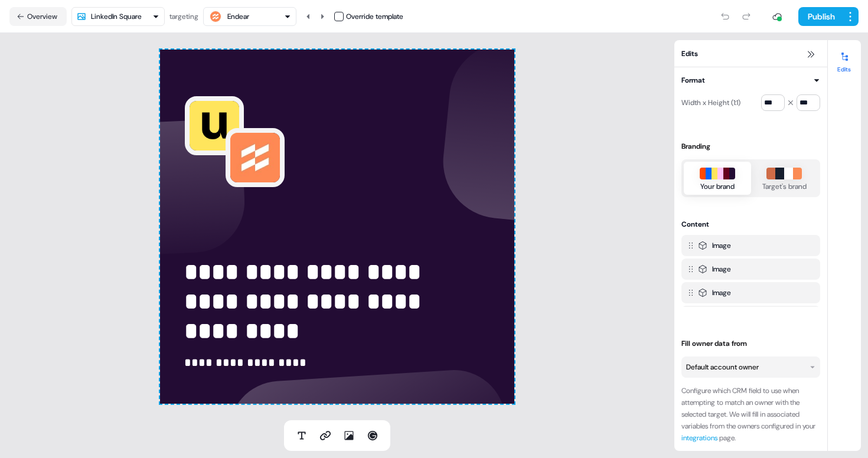 This screenshot has height=458, width=868. I want to click on div: Default account owner, so click(722, 367).